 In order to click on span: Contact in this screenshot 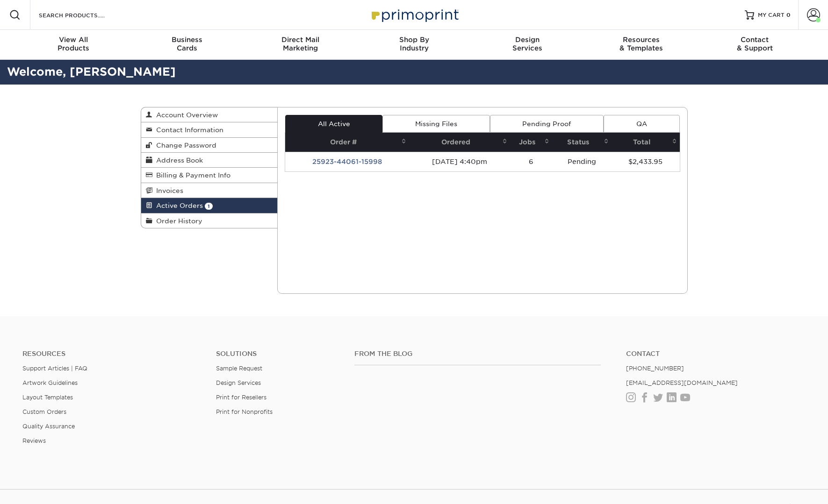, I will do `click(754, 40)`.